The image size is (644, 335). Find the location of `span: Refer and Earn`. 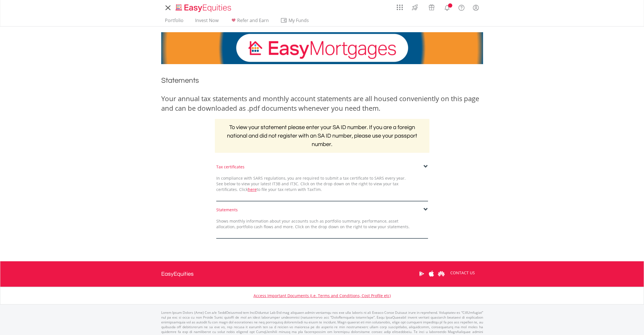

span: Refer and Earn is located at coordinates (253, 21).